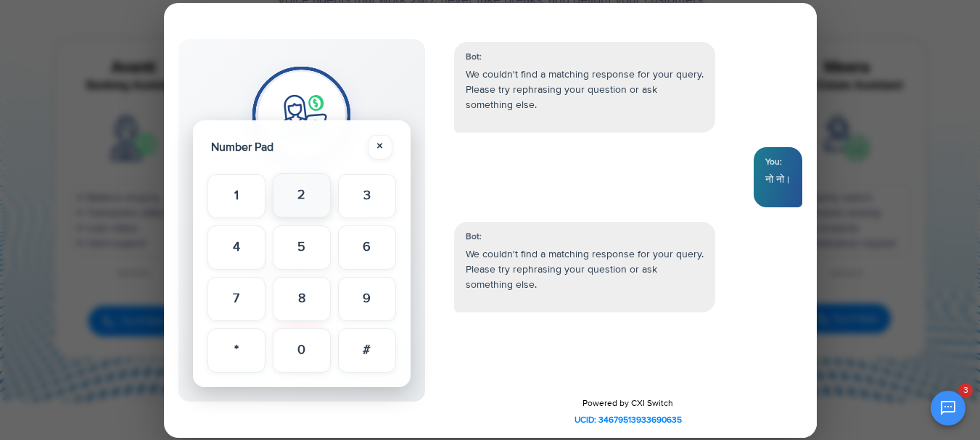  I want to click on button: Open chat, so click(948, 408).